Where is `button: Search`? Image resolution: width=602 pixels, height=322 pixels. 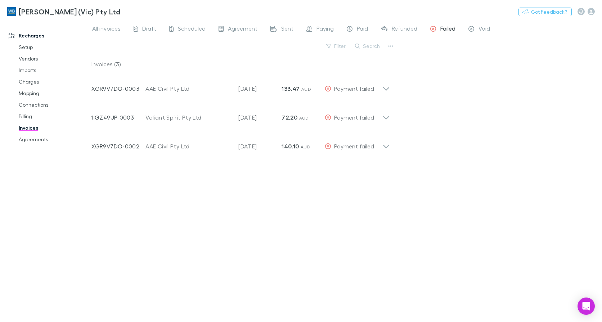 button: Search is located at coordinates (368, 46).